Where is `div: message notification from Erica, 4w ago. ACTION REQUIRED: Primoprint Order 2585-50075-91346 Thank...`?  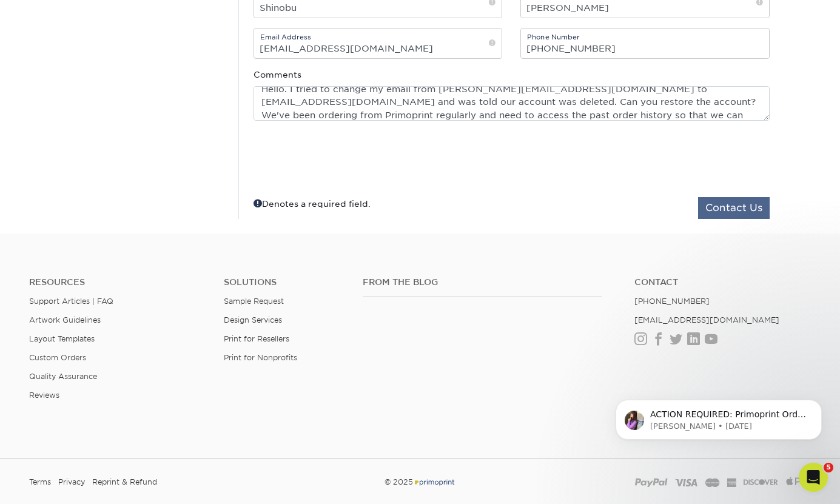 div: message notification from Erica, 4w ago. ACTION REQUIRED: Primoprint Order 2585-50075-91346 Thank... is located at coordinates (122, 45).